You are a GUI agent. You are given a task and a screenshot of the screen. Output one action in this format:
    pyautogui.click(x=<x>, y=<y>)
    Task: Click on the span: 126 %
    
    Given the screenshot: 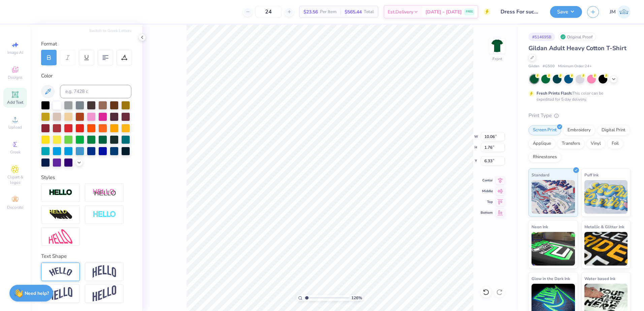 What is the action you would take?
    pyautogui.click(x=356, y=298)
    